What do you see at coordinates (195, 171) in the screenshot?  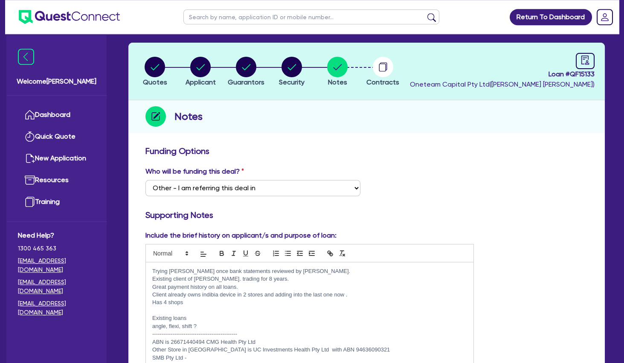 I see `label: Who will be funding this deal?` at bounding box center [195, 171].